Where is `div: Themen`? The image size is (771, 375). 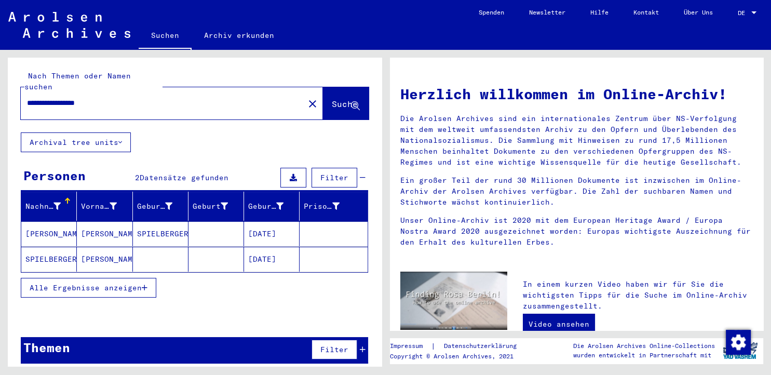 div: Themen is located at coordinates (47, 347).